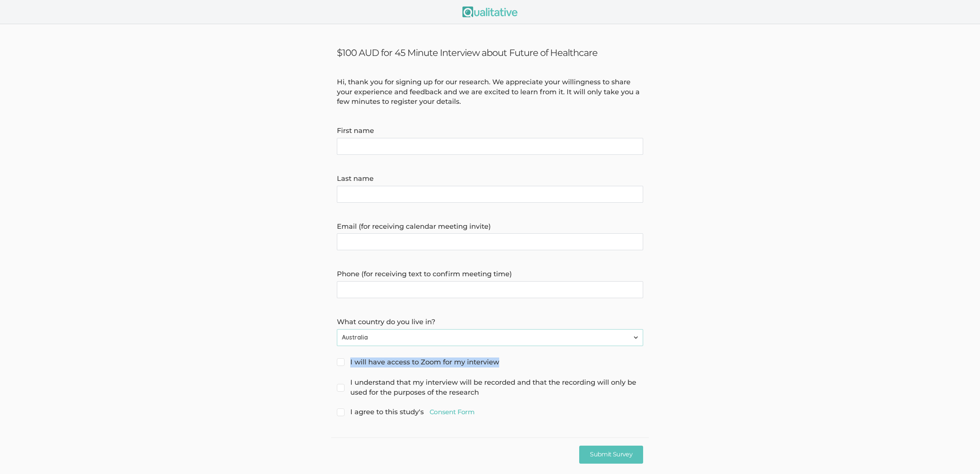  What do you see at coordinates (490, 92) in the screenshot?
I see `div: Hi, thank you for signing up for our research. We appreciate your willingness to share your exper...` at bounding box center [490, 92].